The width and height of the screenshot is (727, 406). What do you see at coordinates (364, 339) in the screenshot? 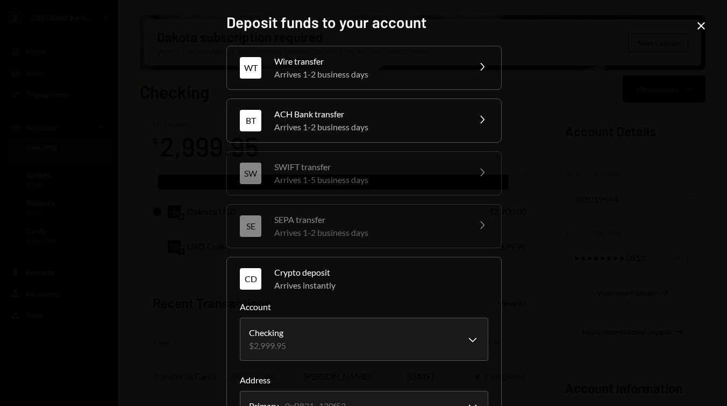
I see `button: Account` at bounding box center [364, 339].